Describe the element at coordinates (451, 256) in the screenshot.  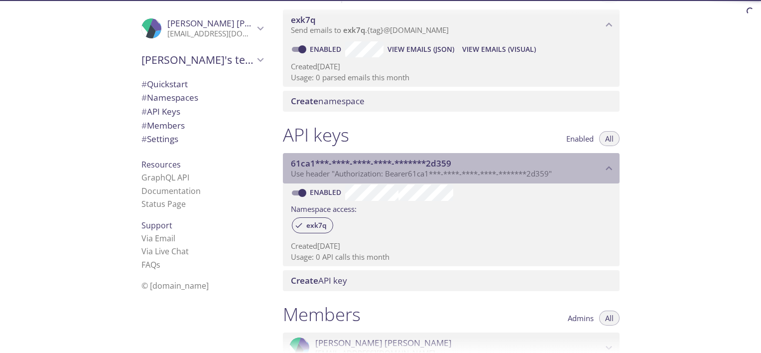
I see `p: Usage: 0 API calls this month` at that location.